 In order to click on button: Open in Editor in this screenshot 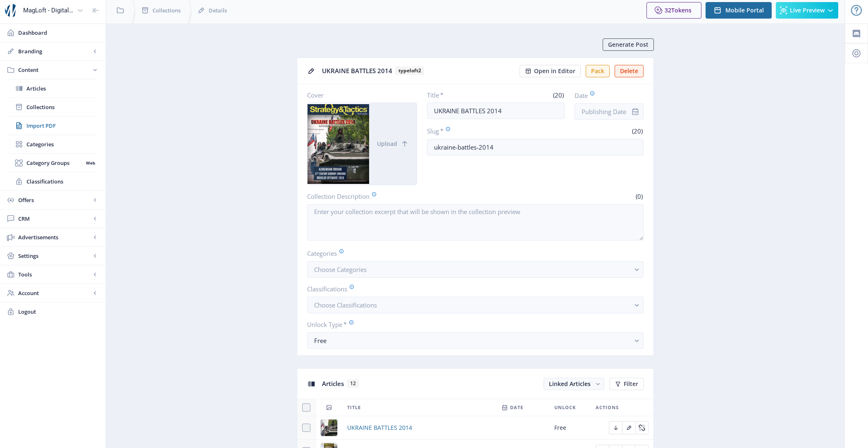, I will do `click(550, 71)`.